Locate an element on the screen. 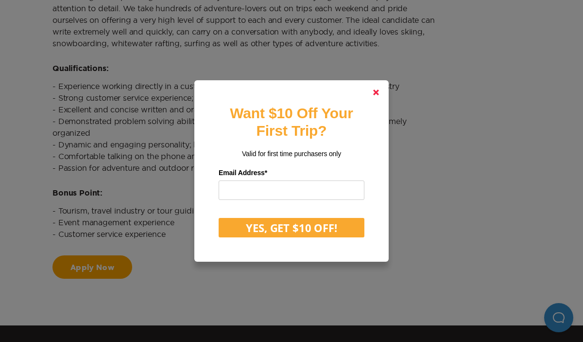 The height and width of the screenshot is (342, 583). label: Email Address is located at coordinates (292, 173).